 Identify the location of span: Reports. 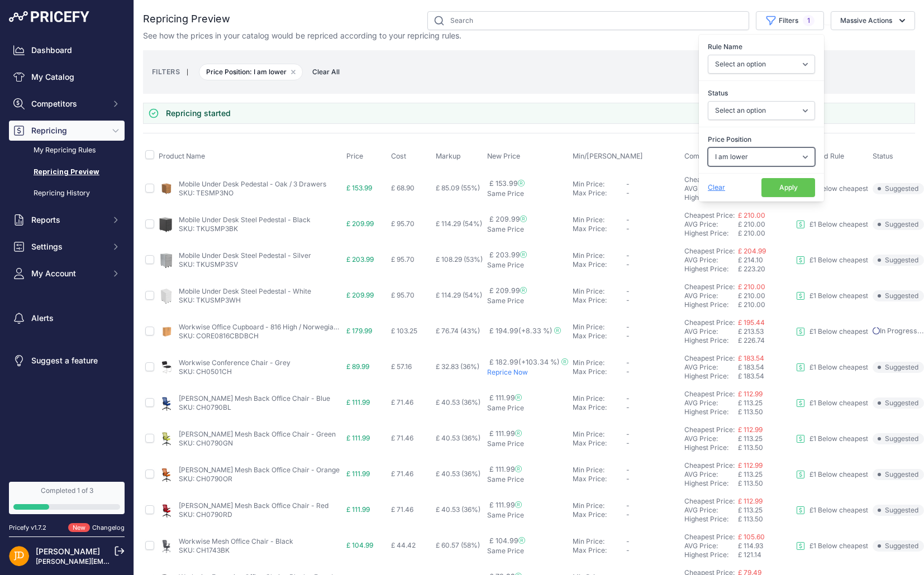
(68, 220).